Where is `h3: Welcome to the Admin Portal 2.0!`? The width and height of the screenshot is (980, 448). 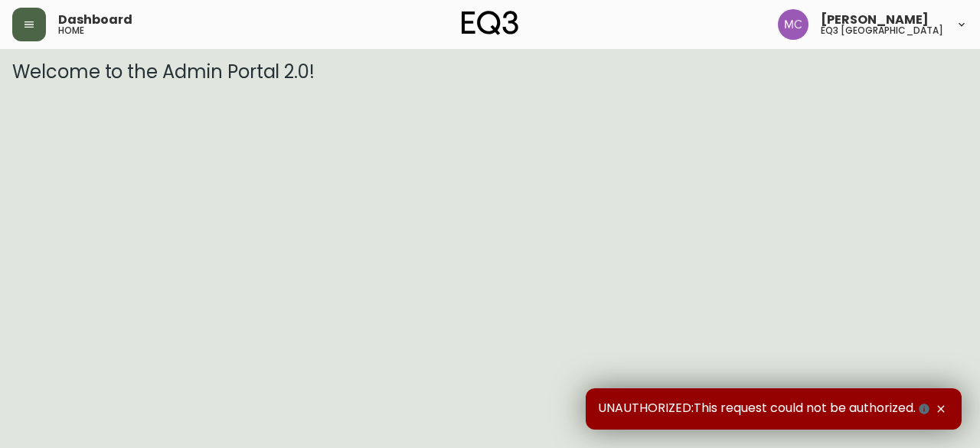
h3: Welcome to the Admin Portal 2.0! is located at coordinates (490, 72).